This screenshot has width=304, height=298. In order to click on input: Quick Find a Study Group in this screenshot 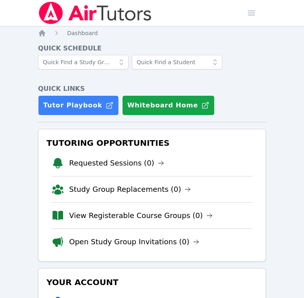, I will do `click(83, 62)`.